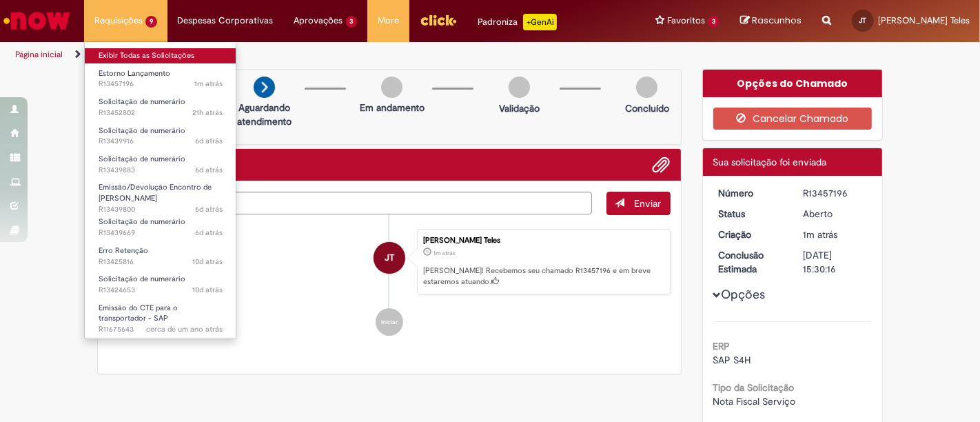  I want to click on span: R13457196, so click(160, 84).